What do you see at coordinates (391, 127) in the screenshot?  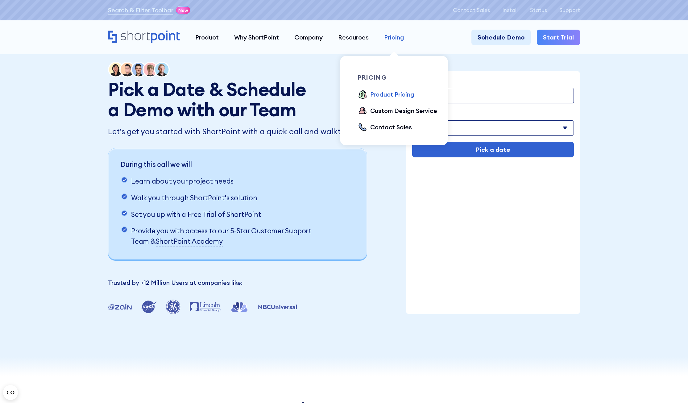 I see `div: Contact Sales` at bounding box center [391, 127].